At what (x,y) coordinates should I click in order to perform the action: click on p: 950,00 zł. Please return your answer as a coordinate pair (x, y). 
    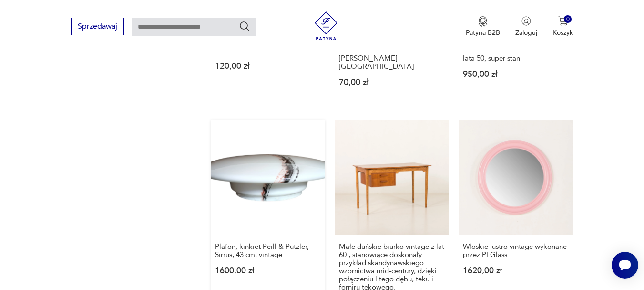
    Looking at the image, I should click on (516, 74).